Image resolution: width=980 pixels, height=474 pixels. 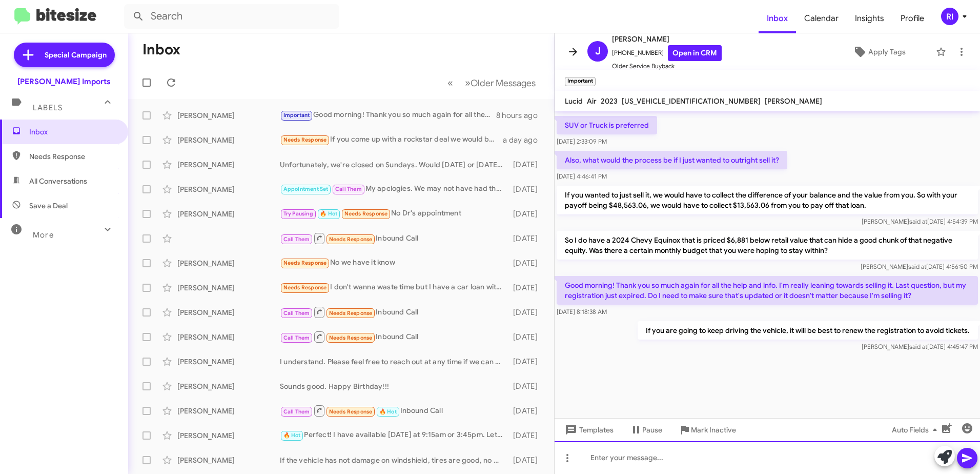 What do you see at coordinates (306, 189) in the screenshot?
I see `span: Appointment Set` at bounding box center [306, 189].